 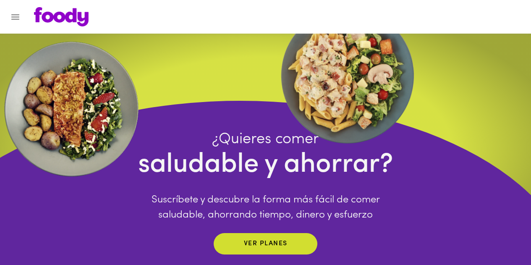 I want to click on img: ellipse.webp, so click(x=348, y=76).